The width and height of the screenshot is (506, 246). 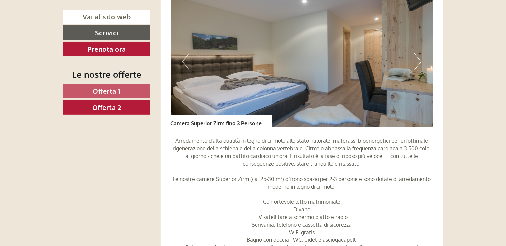 What do you see at coordinates (107, 17) in the screenshot?
I see `a: Vai al sito web` at bounding box center [107, 17].